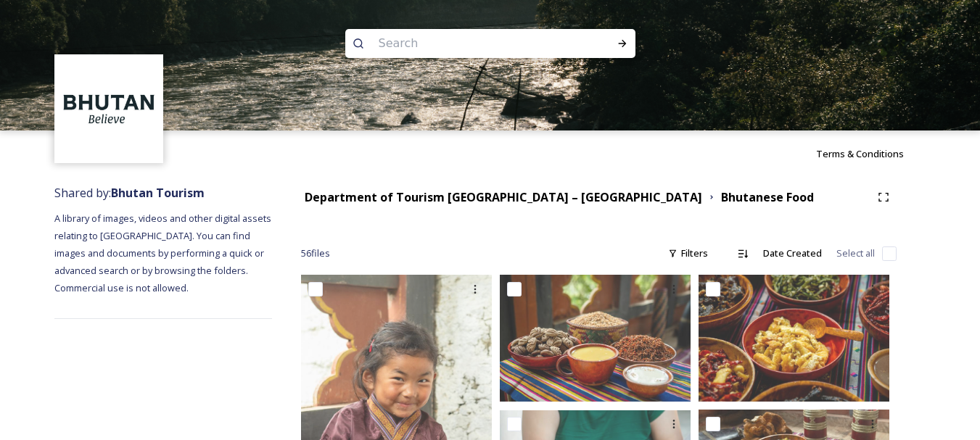 This screenshot has height=440, width=980. I want to click on strong: Bhutanese Food, so click(767, 197).